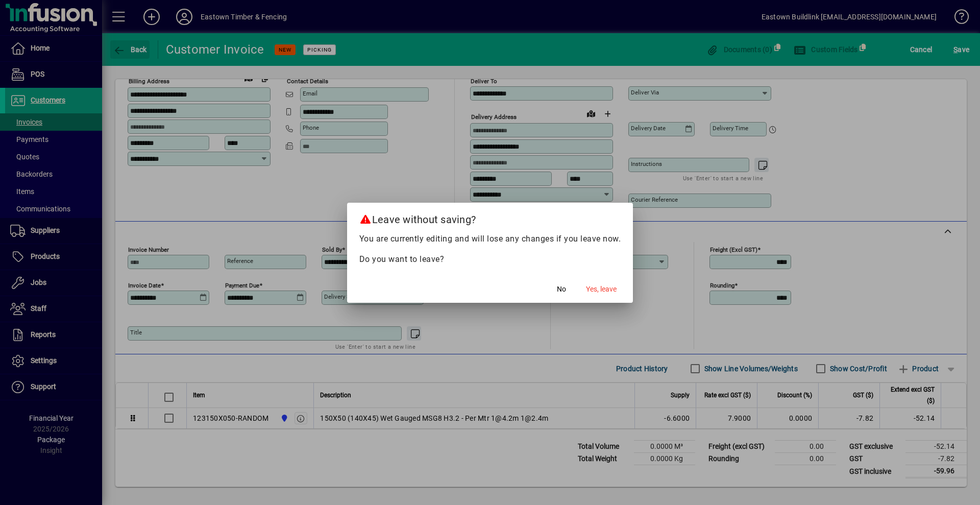 This screenshot has width=980, height=505. What do you see at coordinates (490, 260) in the screenshot?
I see `p: Do you want to leave?` at bounding box center [490, 260].